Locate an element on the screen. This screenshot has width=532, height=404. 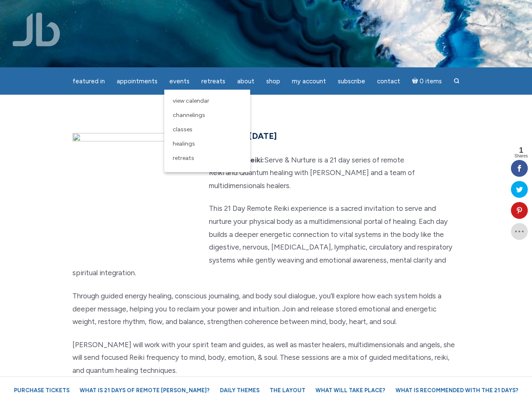
p: Through guided energy healing, conscious journaling, and body soul dialogue, you’ll explore how e... is located at coordinates (266, 309).